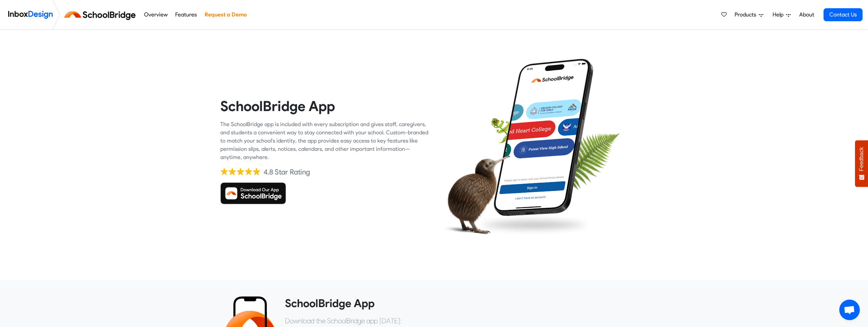  Describe the element at coordinates (287, 172) in the screenshot. I see `div: 4.8 Star Rating` at that location.